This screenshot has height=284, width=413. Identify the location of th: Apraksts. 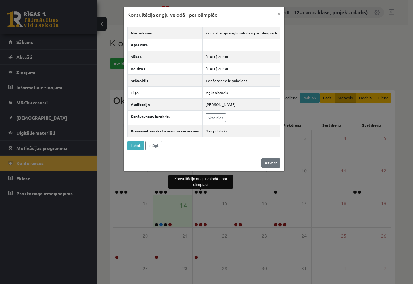
(165, 45).